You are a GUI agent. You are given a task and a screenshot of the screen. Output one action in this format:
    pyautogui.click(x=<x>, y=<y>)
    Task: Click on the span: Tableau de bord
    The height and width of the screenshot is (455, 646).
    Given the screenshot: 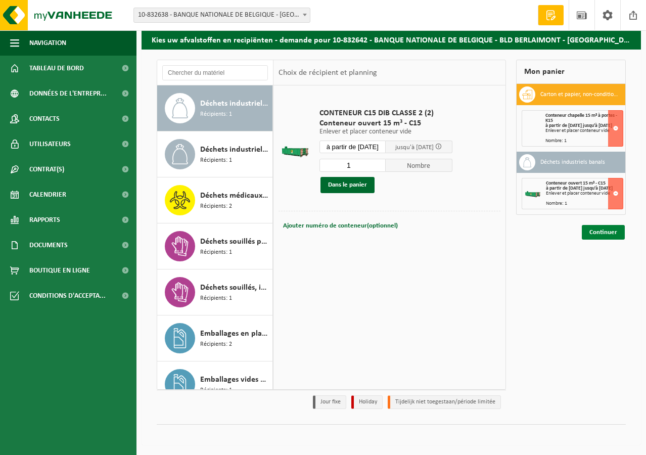 What is the action you would take?
    pyautogui.click(x=57, y=68)
    